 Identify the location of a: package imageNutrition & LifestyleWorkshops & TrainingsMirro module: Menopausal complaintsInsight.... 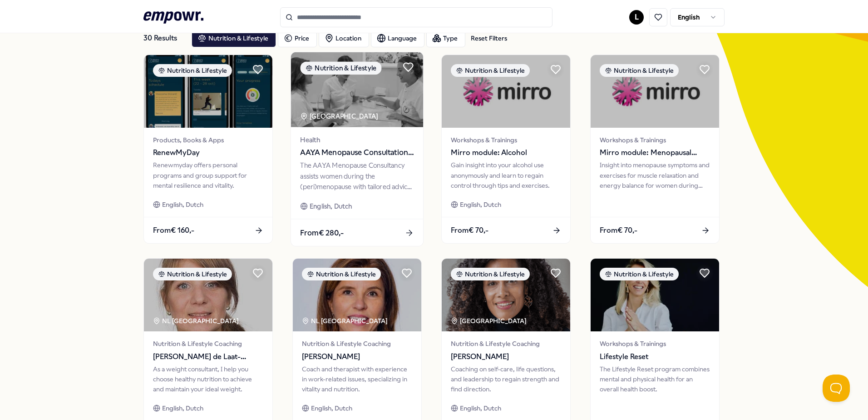
(655, 149).